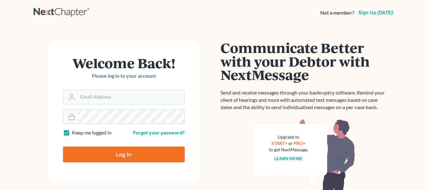 This screenshot has width=428, height=190. I want to click on a: Learn more, so click(289, 158).